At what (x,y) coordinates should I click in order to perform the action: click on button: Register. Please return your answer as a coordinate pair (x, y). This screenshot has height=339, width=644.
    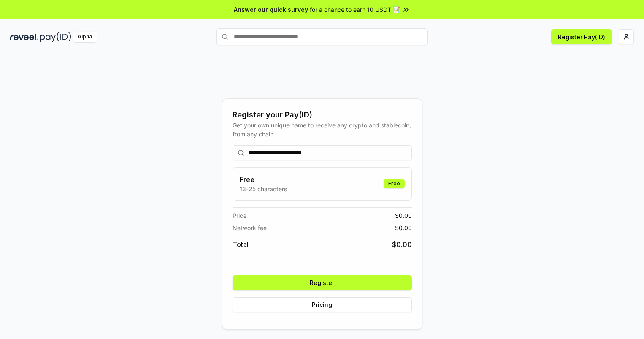
    Looking at the image, I should click on (322, 283).